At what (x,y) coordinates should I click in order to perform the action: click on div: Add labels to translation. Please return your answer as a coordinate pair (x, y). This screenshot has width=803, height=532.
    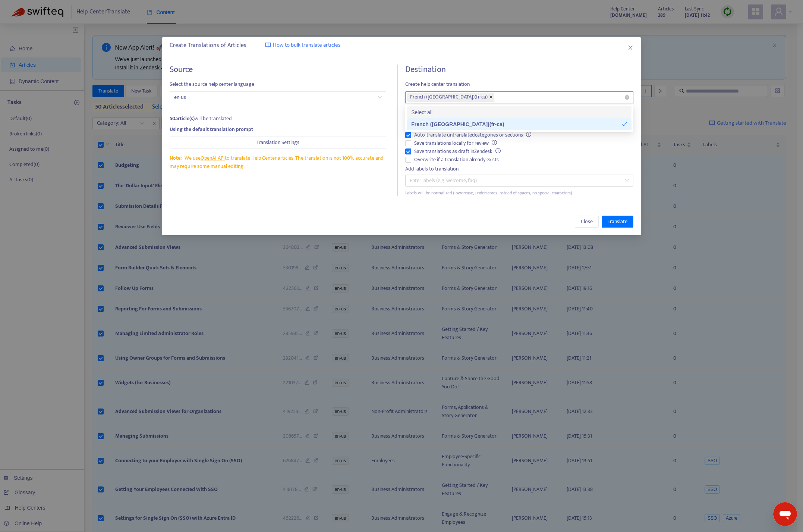
    Looking at the image, I should click on (520, 169).